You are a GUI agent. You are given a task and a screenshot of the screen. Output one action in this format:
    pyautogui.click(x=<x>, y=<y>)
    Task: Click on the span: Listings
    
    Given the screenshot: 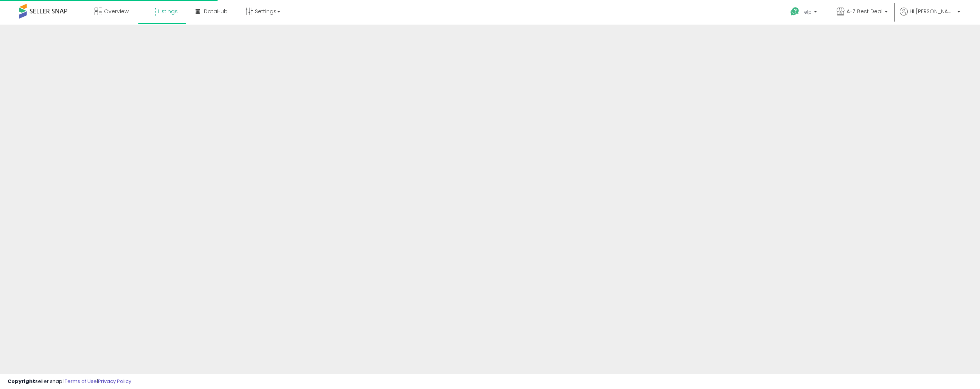 What is the action you would take?
    pyautogui.click(x=168, y=11)
    